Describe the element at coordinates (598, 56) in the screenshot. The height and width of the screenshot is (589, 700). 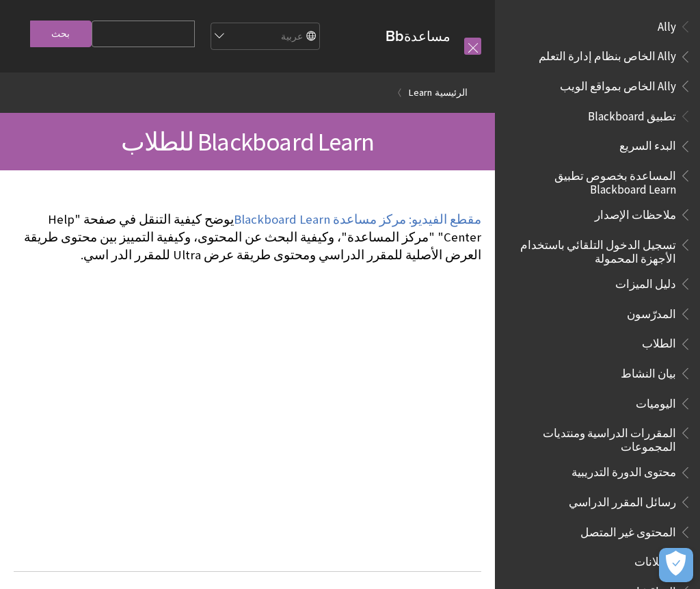
I see `nav: Book outline for Anthology Ally Help` at that location.